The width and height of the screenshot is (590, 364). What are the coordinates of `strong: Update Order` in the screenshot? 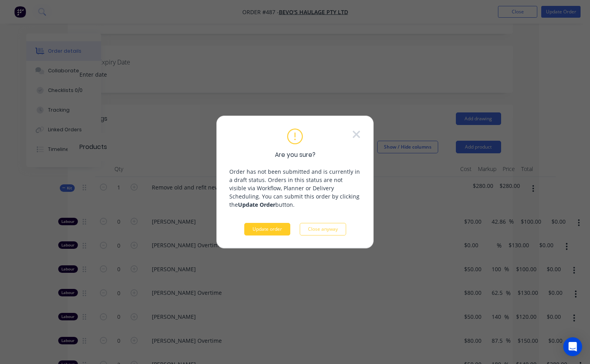 It's located at (256, 205).